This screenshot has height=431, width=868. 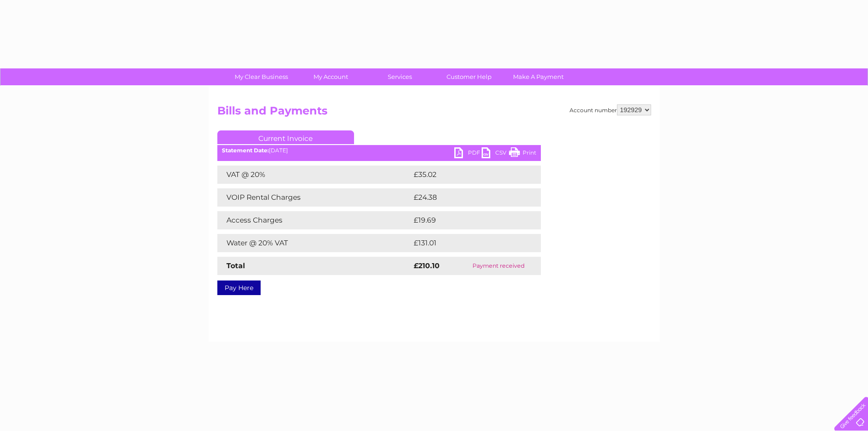 What do you see at coordinates (314, 243) in the screenshot?
I see `td: Water @ 20% VAT` at bounding box center [314, 243].